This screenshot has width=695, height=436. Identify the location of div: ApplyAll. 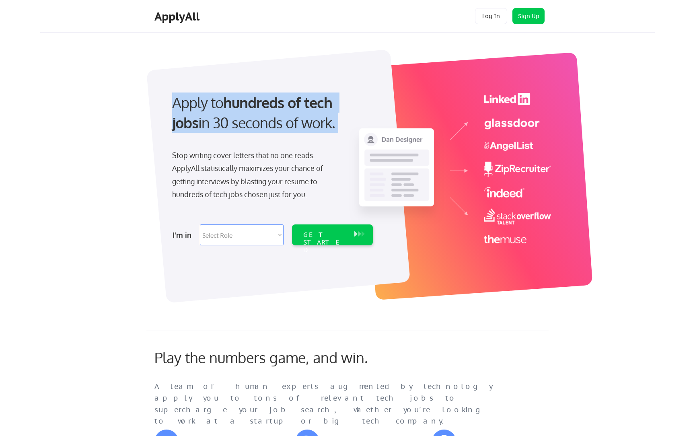
(178, 16).